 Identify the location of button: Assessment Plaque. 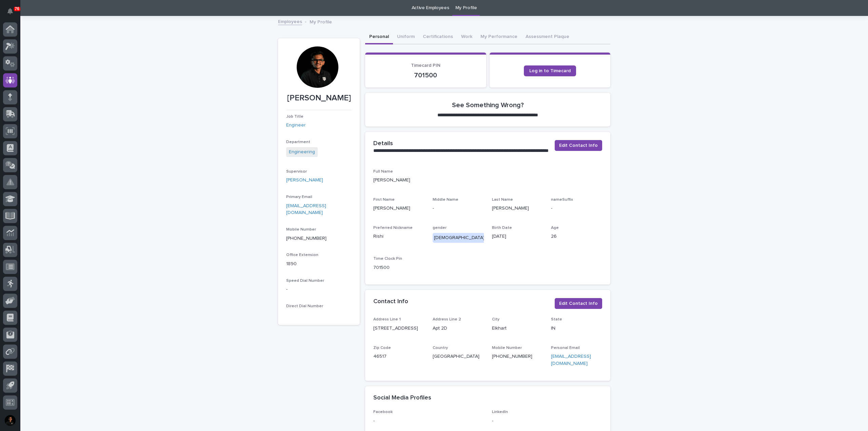
(547, 37).